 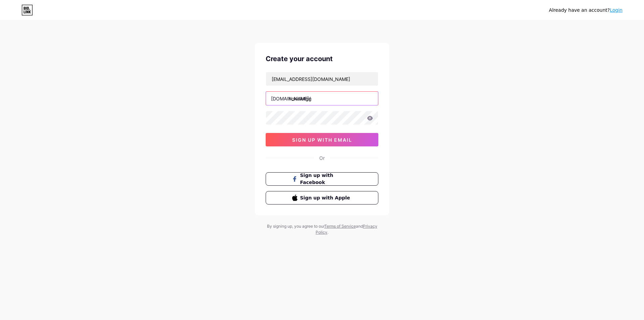 I want to click on div: Or, so click(x=322, y=158).